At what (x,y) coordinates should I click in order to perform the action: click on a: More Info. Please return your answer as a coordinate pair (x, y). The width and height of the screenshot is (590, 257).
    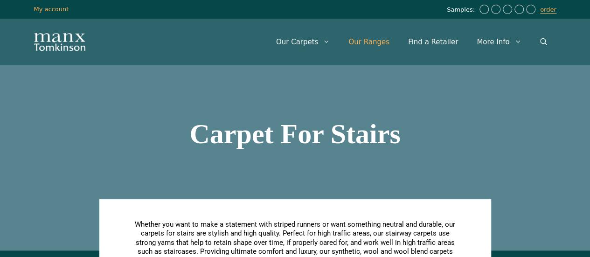
    Looking at the image, I should click on (498, 42).